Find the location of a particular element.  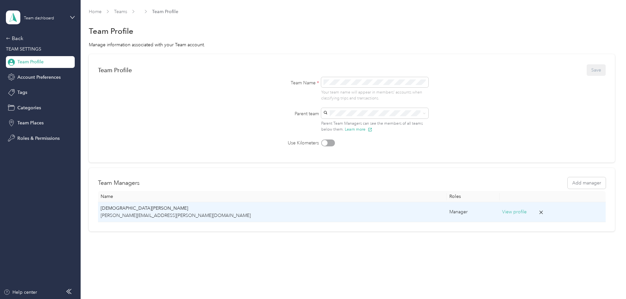

div: Manage information associated with your Team account. is located at coordinates (352, 45).